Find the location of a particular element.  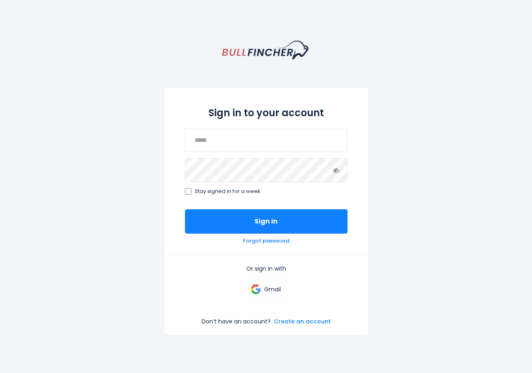

p: Gmail is located at coordinates (272, 289).